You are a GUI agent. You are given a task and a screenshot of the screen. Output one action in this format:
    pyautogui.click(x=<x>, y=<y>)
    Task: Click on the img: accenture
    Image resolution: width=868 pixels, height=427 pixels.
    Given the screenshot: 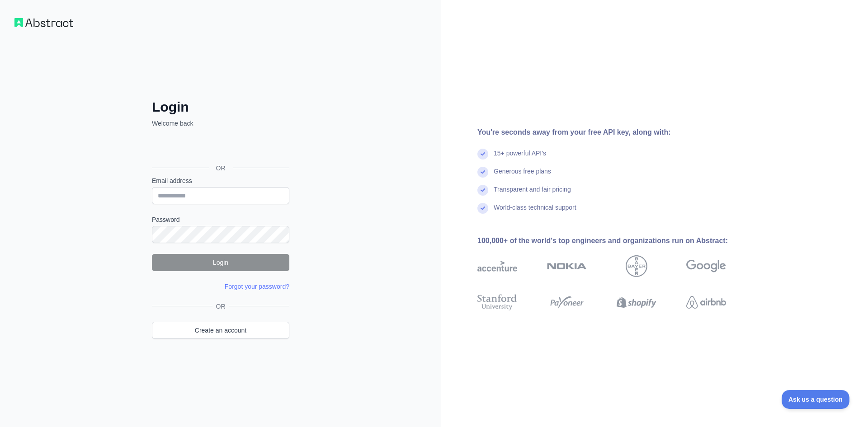 What is the action you would take?
    pyautogui.click(x=497, y=266)
    